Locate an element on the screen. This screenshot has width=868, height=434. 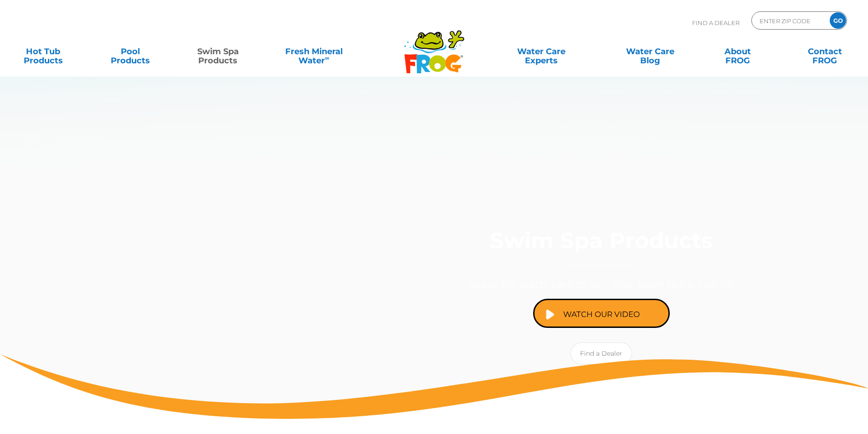
p: Find A Dealer is located at coordinates (715, 23).